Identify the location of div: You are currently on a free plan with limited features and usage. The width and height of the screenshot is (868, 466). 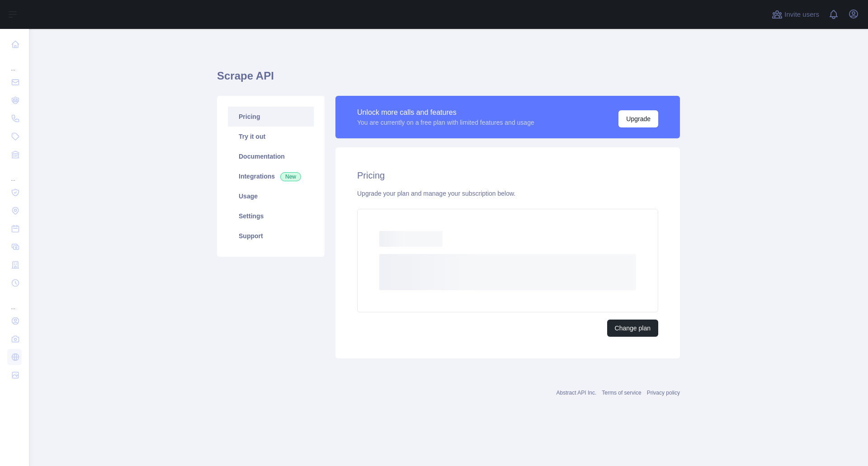
(446, 123).